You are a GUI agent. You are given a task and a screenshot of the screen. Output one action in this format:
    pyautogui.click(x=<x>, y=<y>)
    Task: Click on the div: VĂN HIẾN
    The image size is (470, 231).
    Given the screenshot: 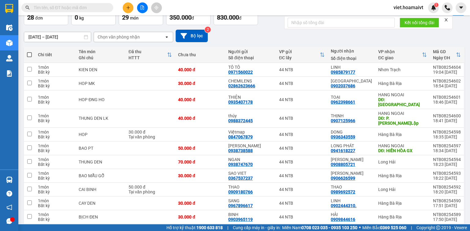 What is the action you would take?
    pyautogui.click(x=351, y=160)
    